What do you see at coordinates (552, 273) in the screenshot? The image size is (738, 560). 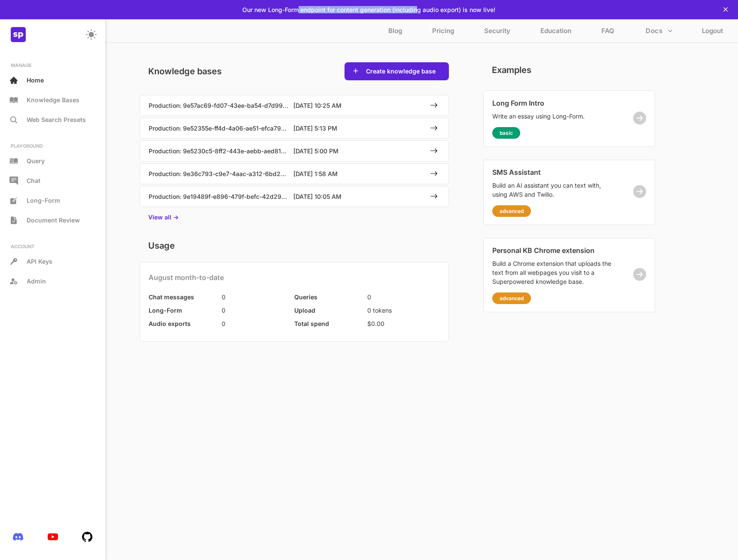 I see `p: Build a Chrome extension that uploads the text from all webpages you visit to a Superpowered know...` at bounding box center [552, 273].